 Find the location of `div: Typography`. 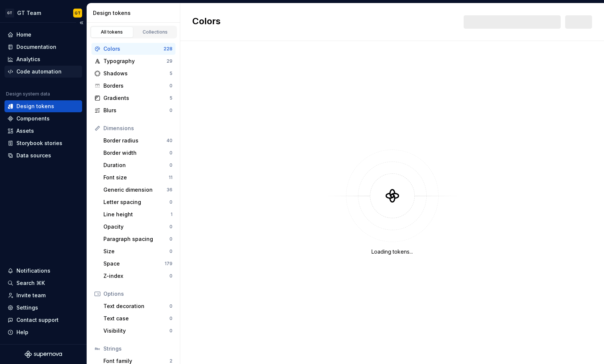

div: Typography is located at coordinates (135, 61).